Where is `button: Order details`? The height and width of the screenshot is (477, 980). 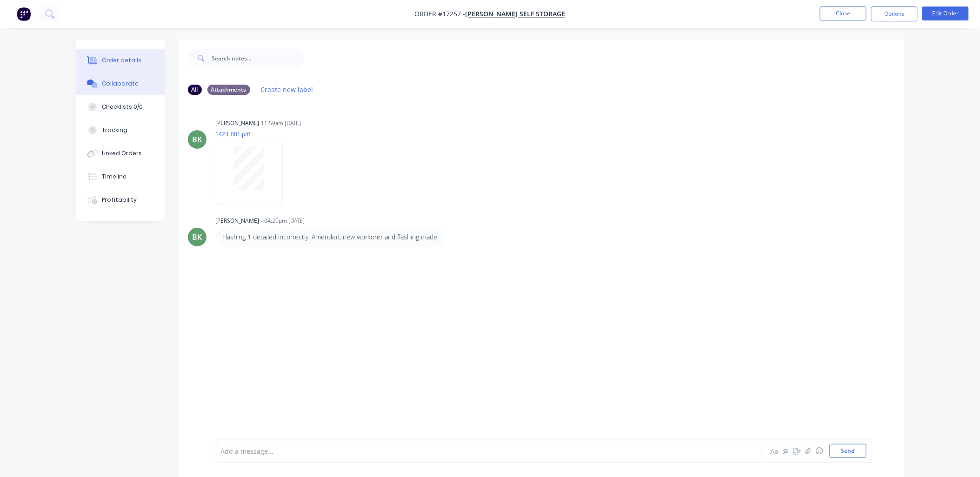 button: Order details is located at coordinates (120, 60).